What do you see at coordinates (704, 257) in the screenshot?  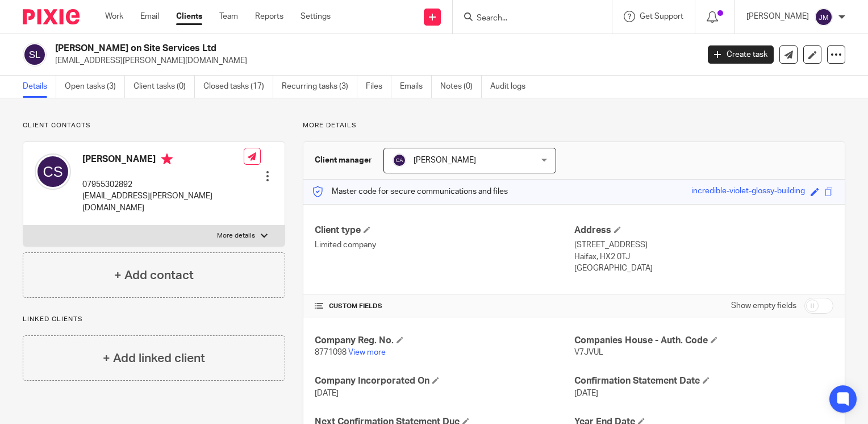 I see `p: Haifax, HX2 0TJ` at bounding box center [704, 257].